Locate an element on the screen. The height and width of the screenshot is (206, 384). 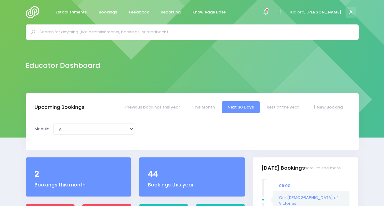
input: Search for anything (like establishments, bookings, or feedback) is located at coordinates (195, 32).